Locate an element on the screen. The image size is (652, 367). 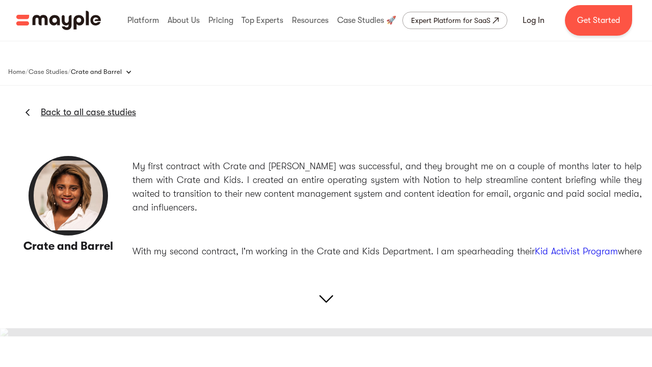
a: Kid Activist Program is located at coordinates (577, 251).